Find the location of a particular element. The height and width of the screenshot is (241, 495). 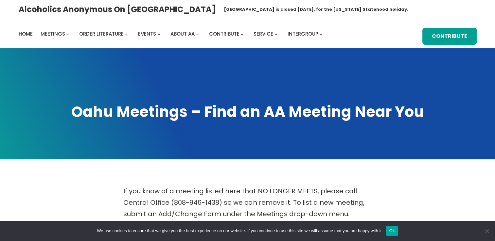

span: Contribute is located at coordinates (224, 34).